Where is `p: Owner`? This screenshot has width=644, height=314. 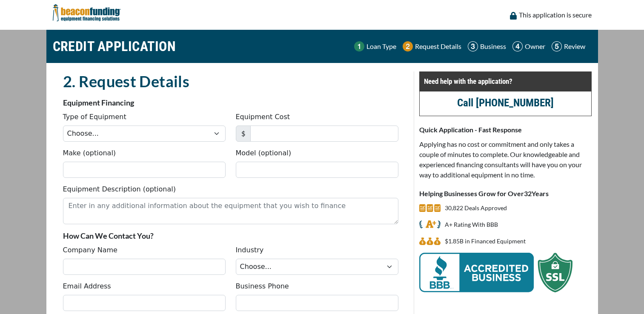
p: Owner is located at coordinates (535, 47).